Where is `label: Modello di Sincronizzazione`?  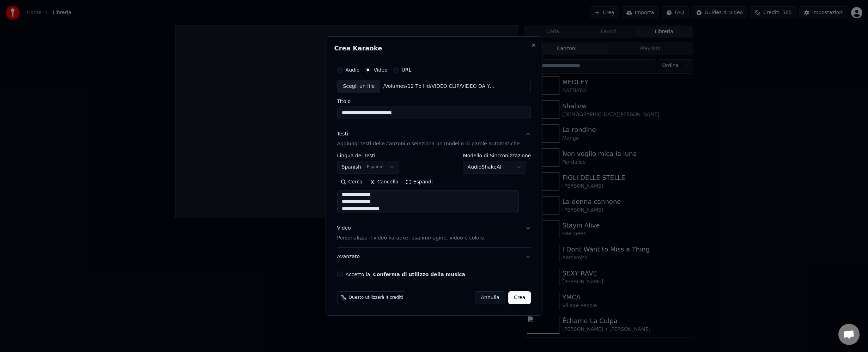
label: Modello di Sincronizzazione is located at coordinates (497, 156).